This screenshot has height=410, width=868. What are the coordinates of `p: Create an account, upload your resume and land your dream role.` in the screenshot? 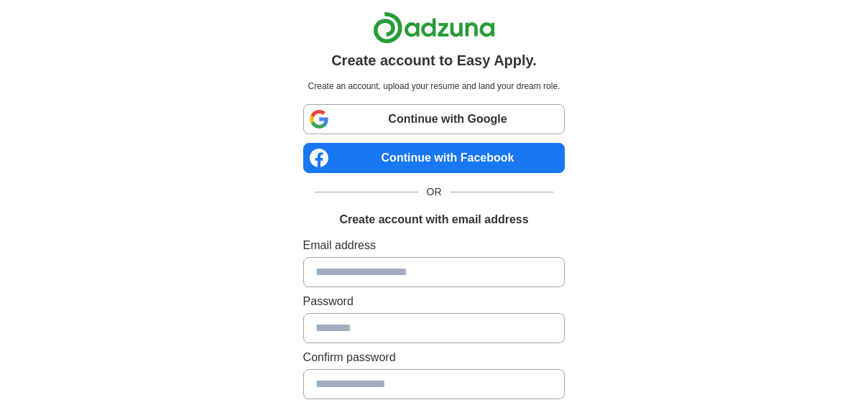 It's located at (434, 86).